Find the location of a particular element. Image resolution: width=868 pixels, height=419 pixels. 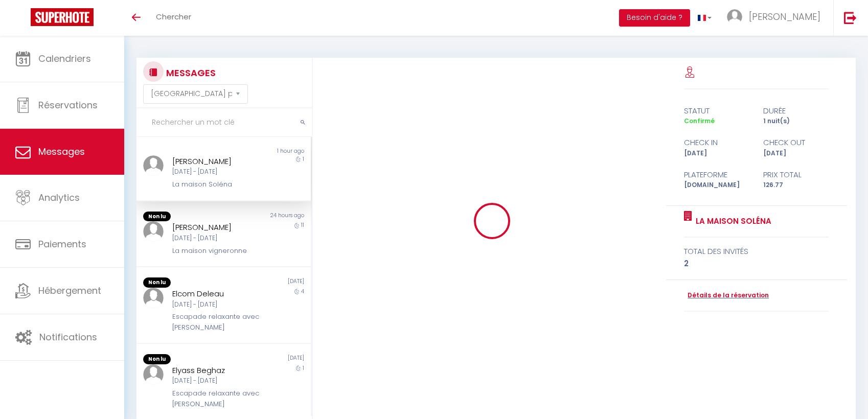

button: Besoin d'aide ? is located at coordinates (654, 18).